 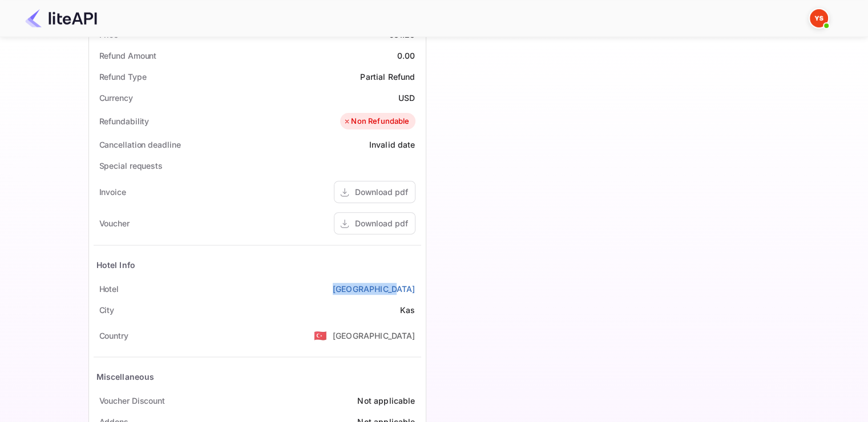 What do you see at coordinates (107, 310) in the screenshot?
I see `div: City` at bounding box center [107, 310].